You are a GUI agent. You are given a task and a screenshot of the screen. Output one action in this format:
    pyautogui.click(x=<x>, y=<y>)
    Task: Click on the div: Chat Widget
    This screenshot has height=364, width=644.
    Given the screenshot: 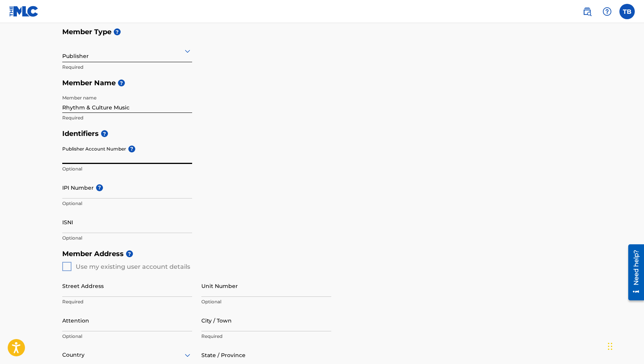 What is the action you would take?
    pyautogui.click(x=625, y=345)
    